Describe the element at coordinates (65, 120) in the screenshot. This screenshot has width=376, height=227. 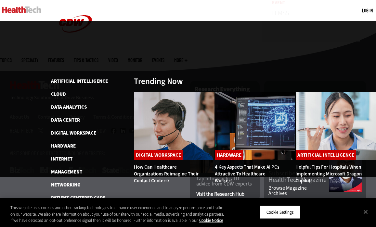
I see `a: Data Center` at that location.